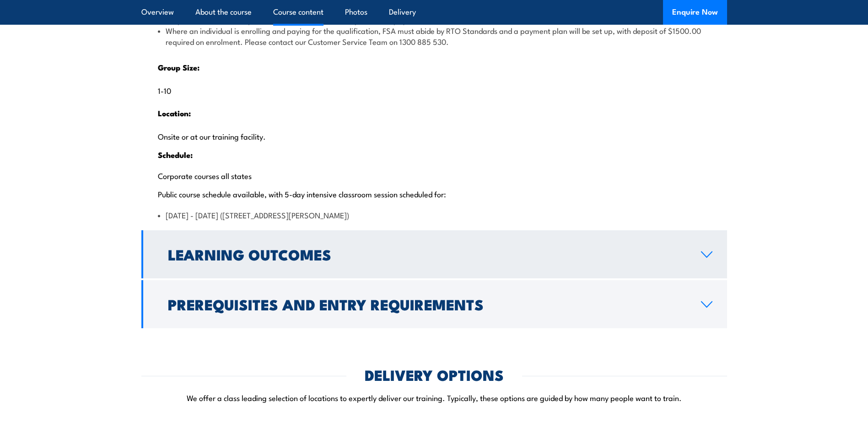 Image resolution: width=868 pixels, height=423 pixels. Describe the element at coordinates (434, 36) in the screenshot. I see `li: Where an individual is enrolling and paying for the qualification, FSA must abide by RTO Standard...` at that location.